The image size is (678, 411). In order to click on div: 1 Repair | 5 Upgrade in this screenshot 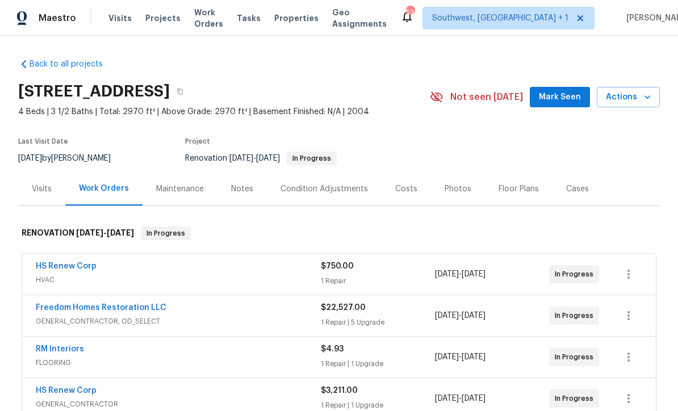, I will do `click(377, 322)`.